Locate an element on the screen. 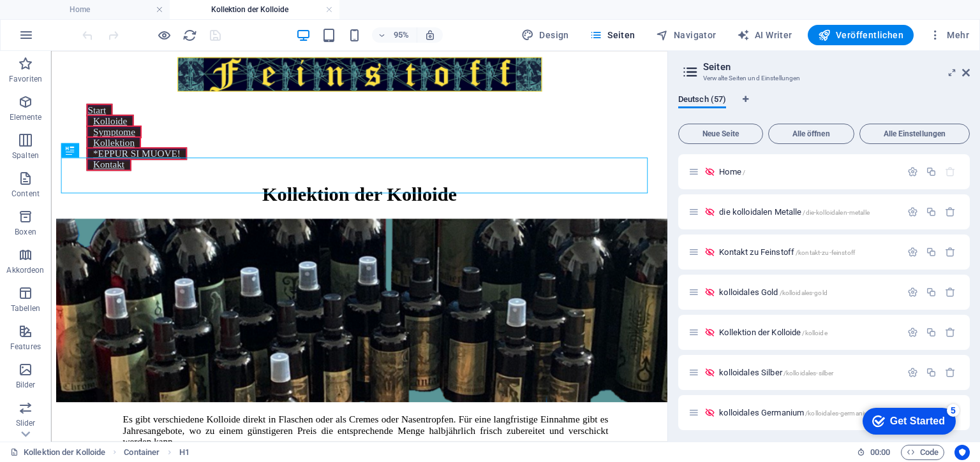 The image size is (980, 462). p: Features is located at coordinates (26, 347).